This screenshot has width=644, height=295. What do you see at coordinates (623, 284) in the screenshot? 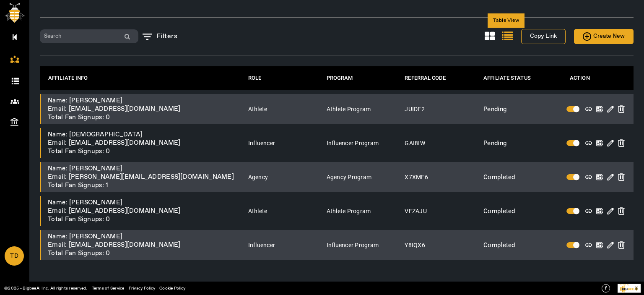
I see `tspan: owe` at bounding box center [623, 284].